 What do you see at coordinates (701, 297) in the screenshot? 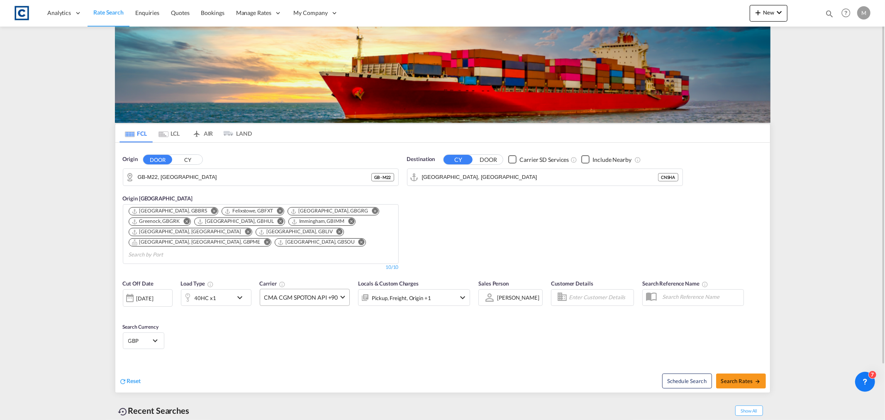
I see `input: Search Reference Name` at bounding box center [701, 297].